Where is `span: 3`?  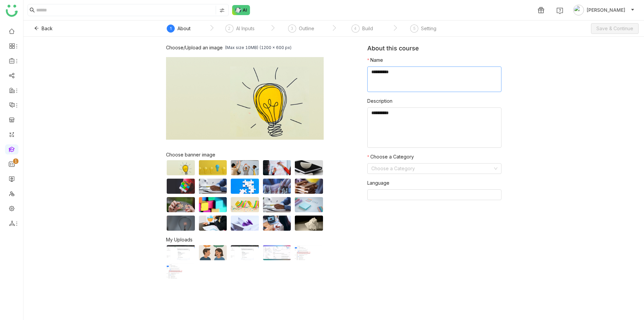
span: 3 is located at coordinates (292, 28).